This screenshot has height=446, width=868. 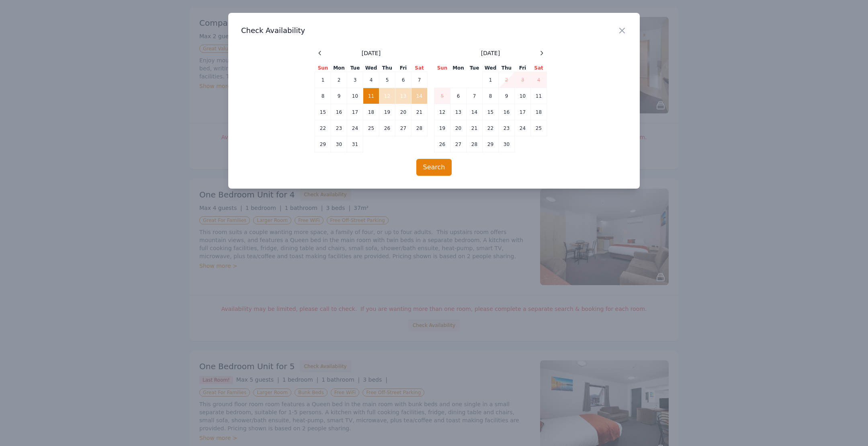 What do you see at coordinates (434, 167) in the screenshot?
I see `button: Search` at bounding box center [434, 167].